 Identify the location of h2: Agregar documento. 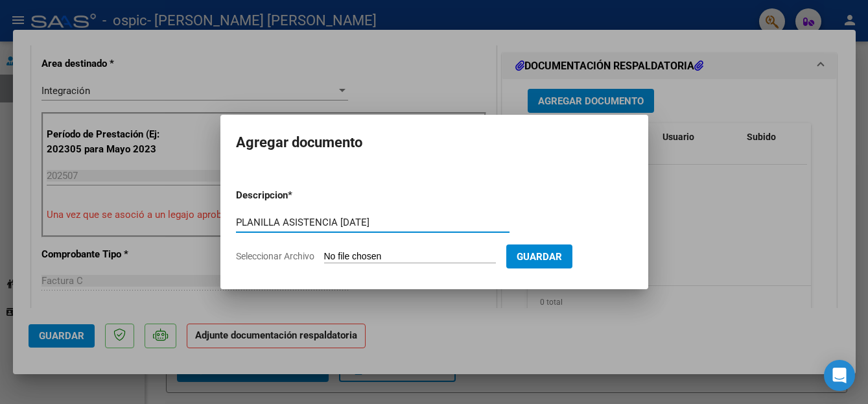
(434, 143).